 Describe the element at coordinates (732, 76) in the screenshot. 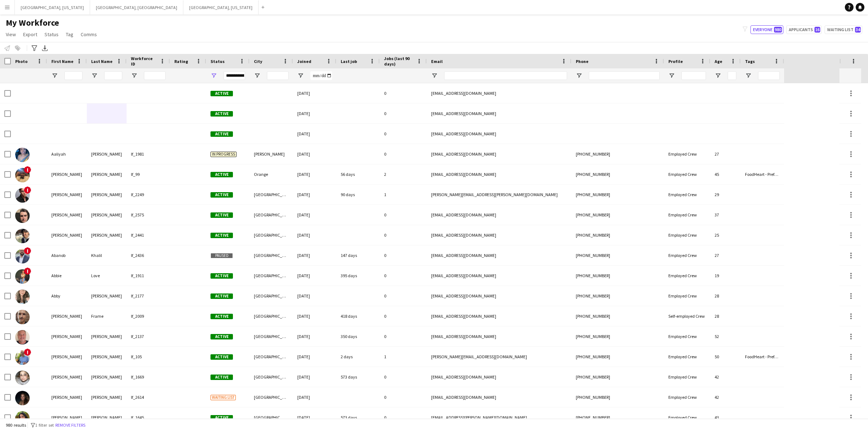

I see `input: Age Filter Input` at that location.